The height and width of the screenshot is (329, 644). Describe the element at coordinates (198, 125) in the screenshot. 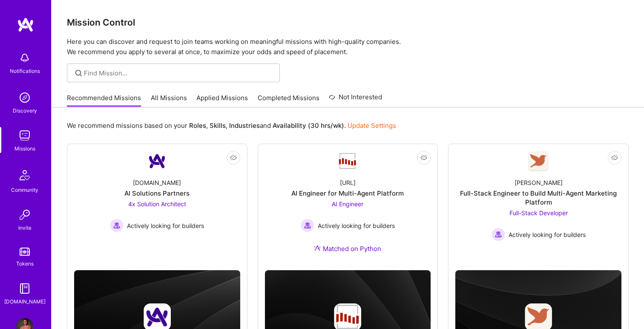

I see `b: Roles` at that location.